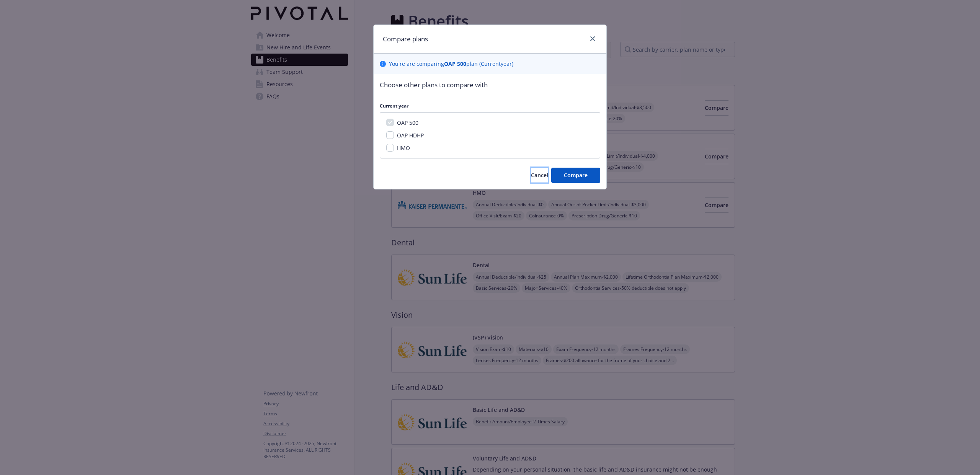 Image resolution: width=980 pixels, height=475 pixels. What do you see at coordinates (406, 39) in the screenshot?
I see `h1: Compare plans` at bounding box center [406, 39].